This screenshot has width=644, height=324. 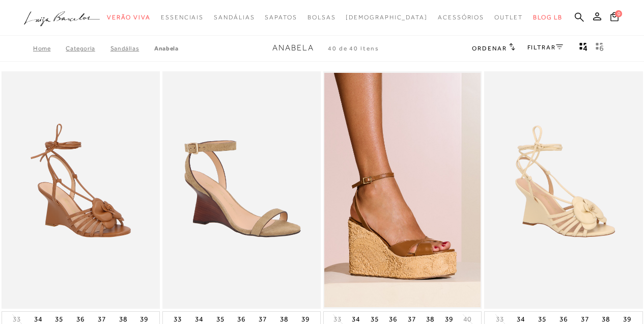 What do you see at coordinates (182, 17) in the screenshot?
I see `span: Essenciais` at bounding box center [182, 17].